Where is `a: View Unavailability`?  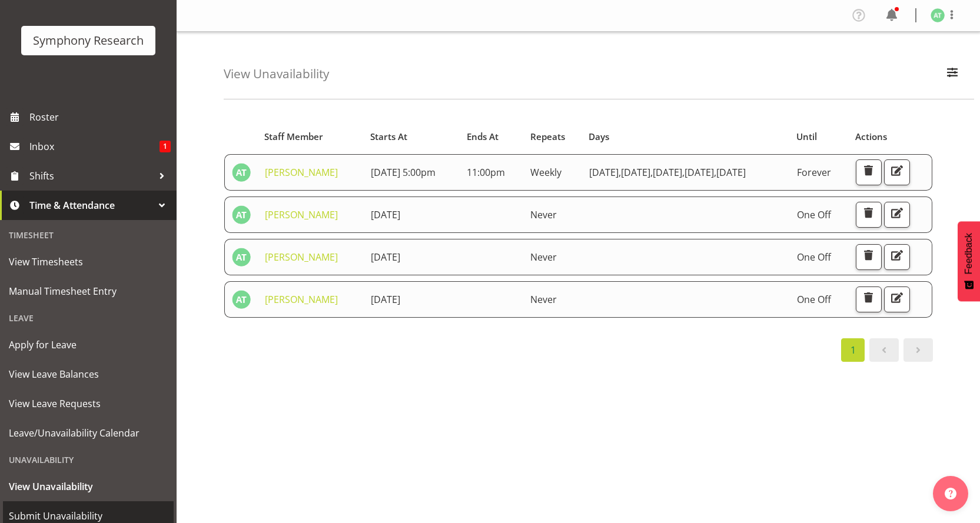
a: View Unavailability is located at coordinates (89, 487).